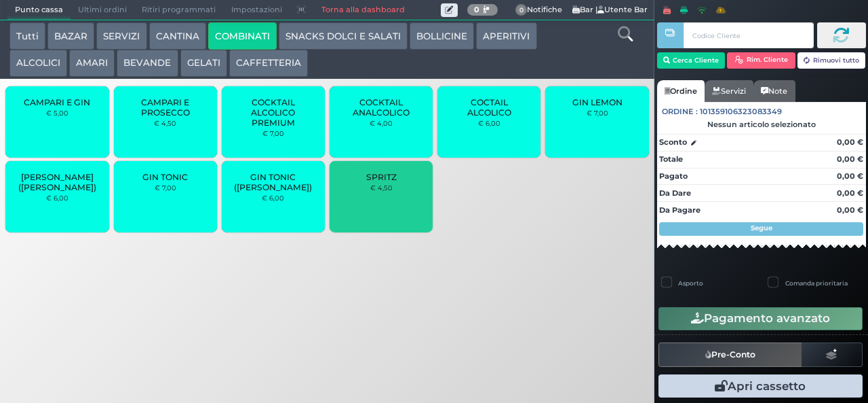 Image resolution: width=868 pixels, height=403 pixels. I want to click on strong: Totale, so click(671, 159).